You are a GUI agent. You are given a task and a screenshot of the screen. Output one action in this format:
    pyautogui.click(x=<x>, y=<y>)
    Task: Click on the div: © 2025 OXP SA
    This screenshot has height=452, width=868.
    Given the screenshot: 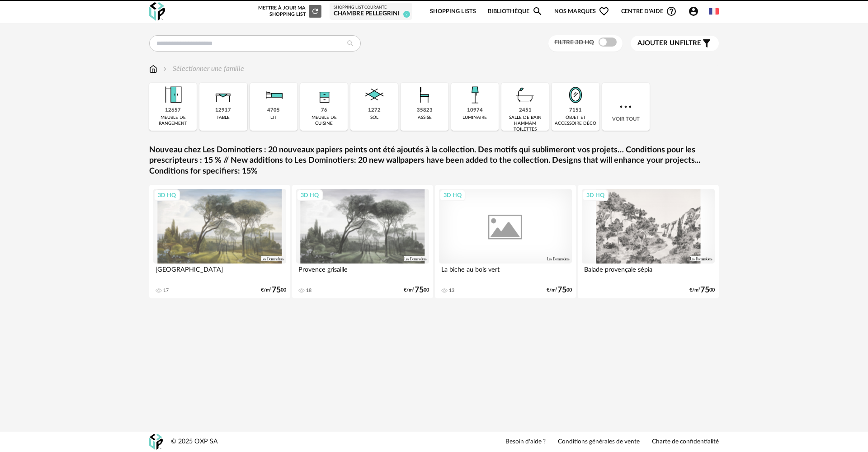 What is the action you would take?
    pyautogui.click(x=195, y=442)
    